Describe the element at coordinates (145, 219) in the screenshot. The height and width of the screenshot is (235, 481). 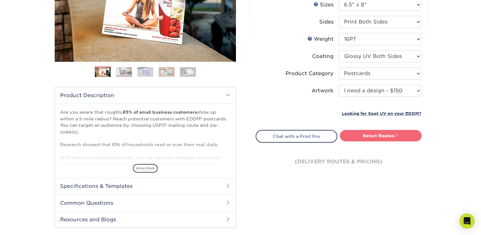
I see `h2: Resources and Blogs` at that location.